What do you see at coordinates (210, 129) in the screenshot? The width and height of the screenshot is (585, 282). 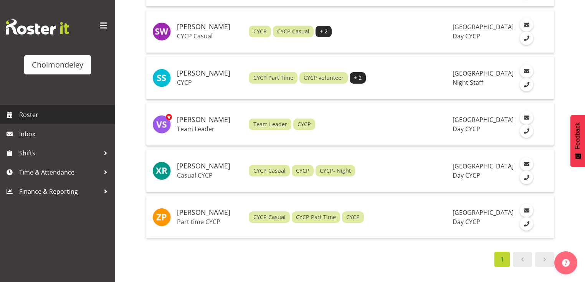 I see `p: Team Leader` at bounding box center [210, 129].